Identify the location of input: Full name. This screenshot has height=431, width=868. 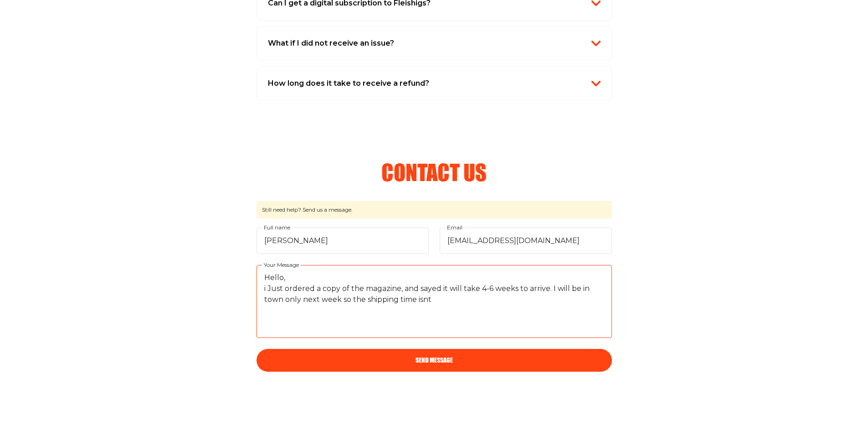
(343, 241).